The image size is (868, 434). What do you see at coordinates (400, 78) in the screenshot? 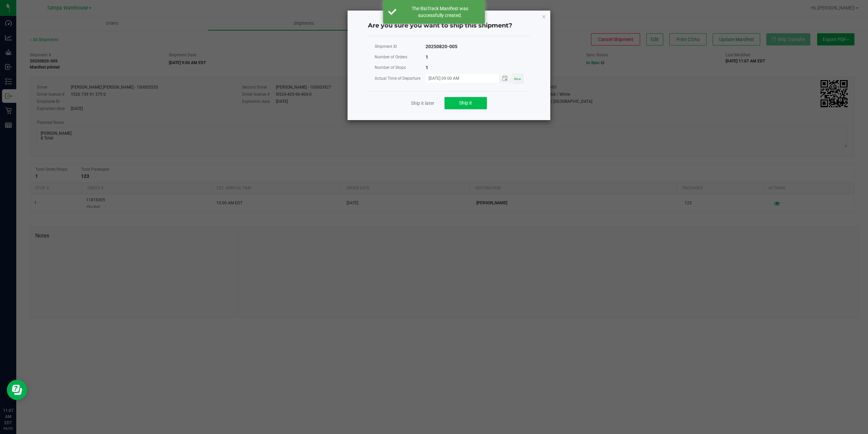
I see `div: Actual Time of Departure` at bounding box center [400, 78].